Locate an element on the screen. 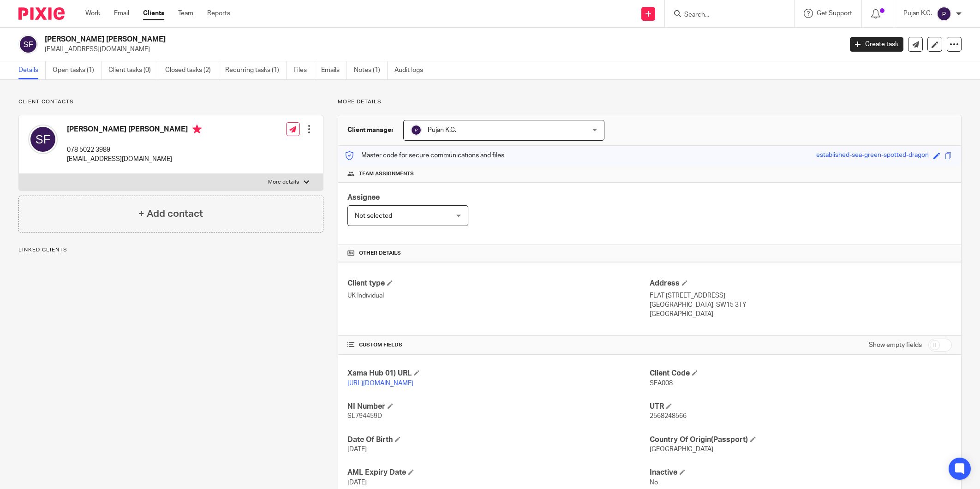  h4: Client Code is located at coordinates (800, 373).